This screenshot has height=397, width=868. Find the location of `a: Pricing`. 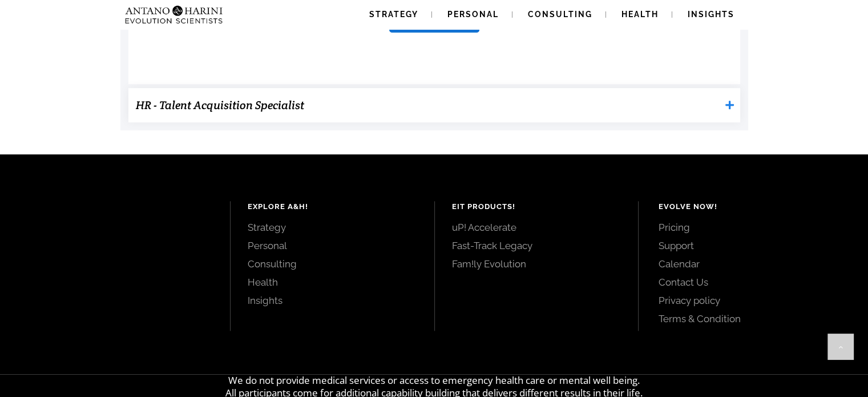

a: Pricing is located at coordinates (750, 227).